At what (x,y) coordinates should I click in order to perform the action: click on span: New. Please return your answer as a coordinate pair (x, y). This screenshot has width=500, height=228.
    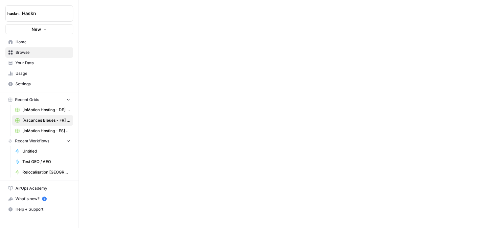
    Looking at the image, I should click on (36, 29).